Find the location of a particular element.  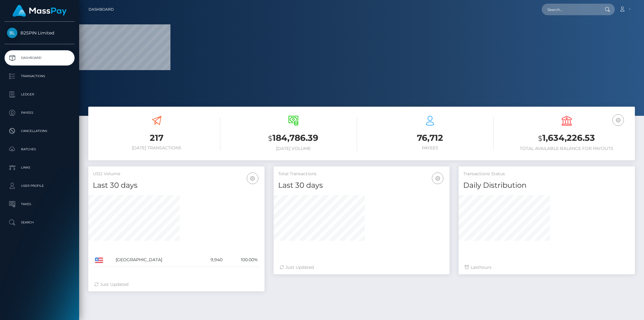

a: Transactions is located at coordinates (40, 76).